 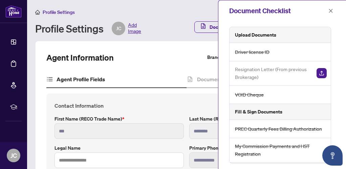 What do you see at coordinates (134, 28) in the screenshot?
I see `span: Add Image` at bounding box center [134, 28].